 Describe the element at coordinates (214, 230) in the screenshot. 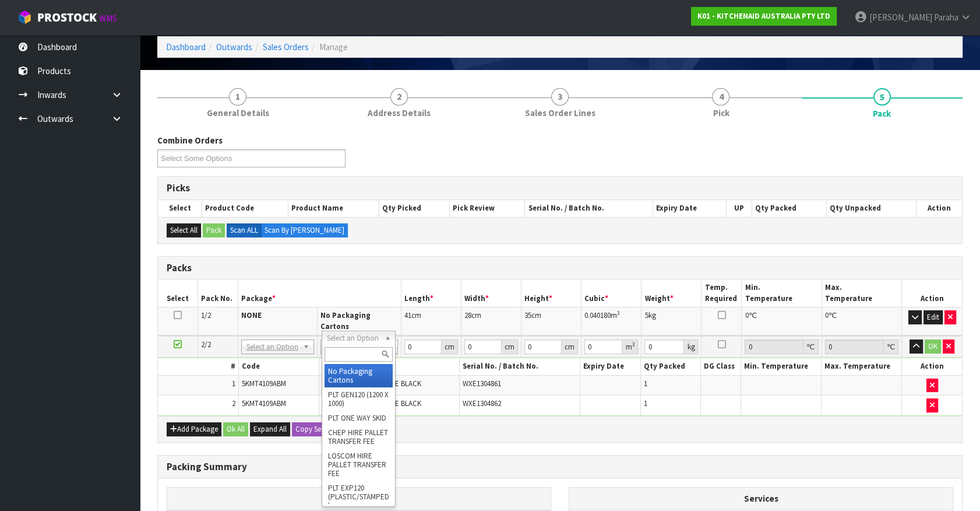

I see `button: Pack` at that location.